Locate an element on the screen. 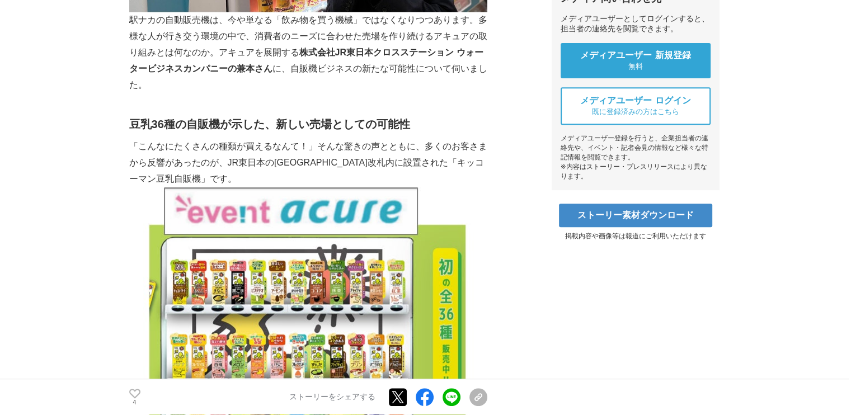  span: メディアユーザー ログイン is located at coordinates (636, 101).